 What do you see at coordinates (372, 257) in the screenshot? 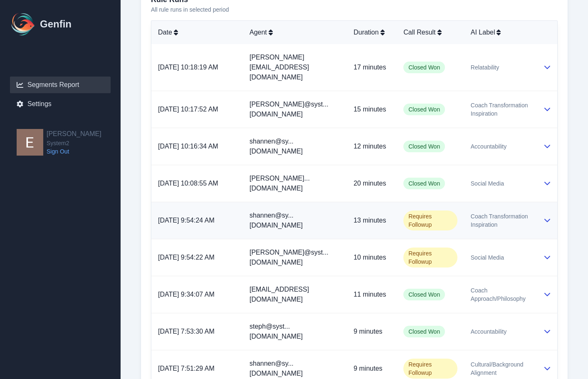
I see `p: 10 minutes` at bounding box center [372, 257].